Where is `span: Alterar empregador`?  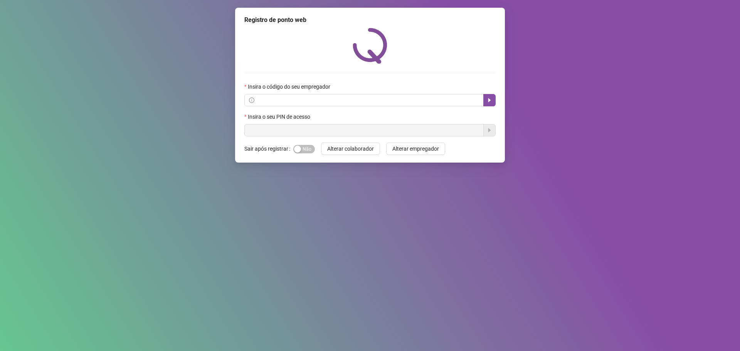 span: Alterar empregador is located at coordinates (415, 149).